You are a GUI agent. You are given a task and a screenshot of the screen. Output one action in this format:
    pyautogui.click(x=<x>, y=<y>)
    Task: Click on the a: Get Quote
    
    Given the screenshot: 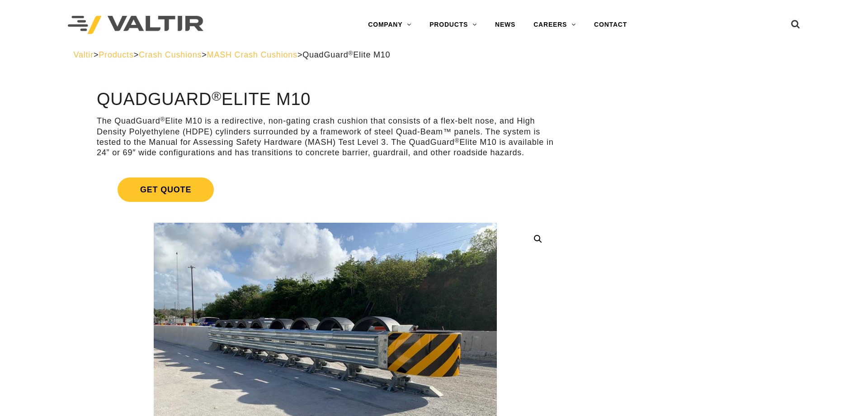 What is the action you would take?
    pyautogui.click(x=325, y=190)
    